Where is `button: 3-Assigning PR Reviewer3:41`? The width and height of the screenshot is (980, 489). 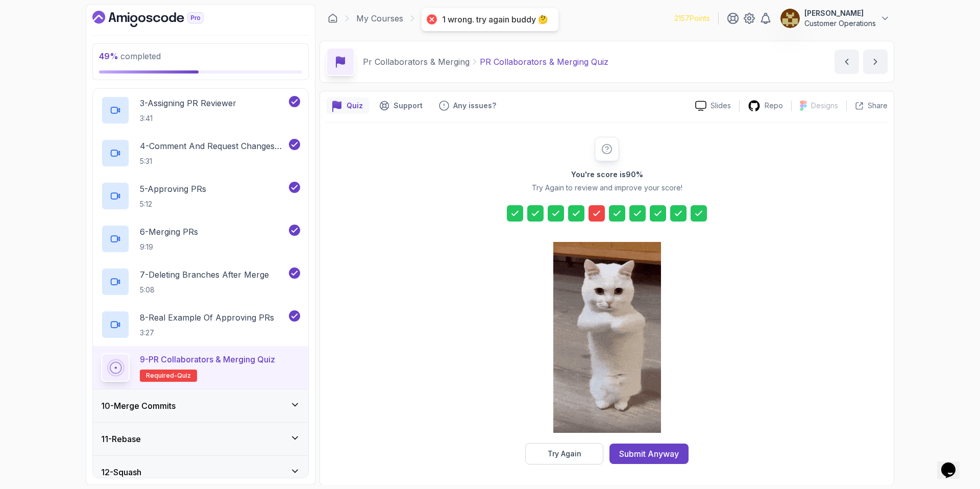 button: 3-Assigning PR Reviewer3:41 is located at coordinates (201, 110).